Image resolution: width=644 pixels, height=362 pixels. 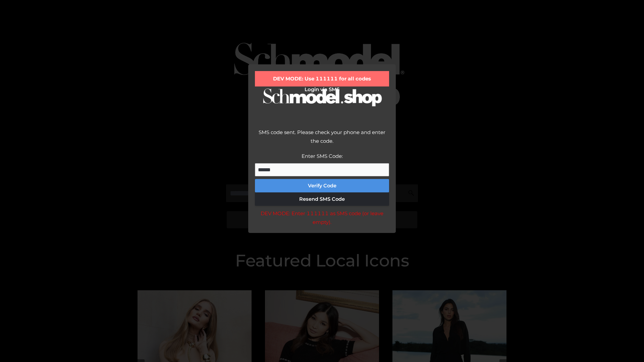 What do you see at coordinates (322, 199) in the screenshot?
I see `button: Resend SMS Code` at bounding box center [322, 199].